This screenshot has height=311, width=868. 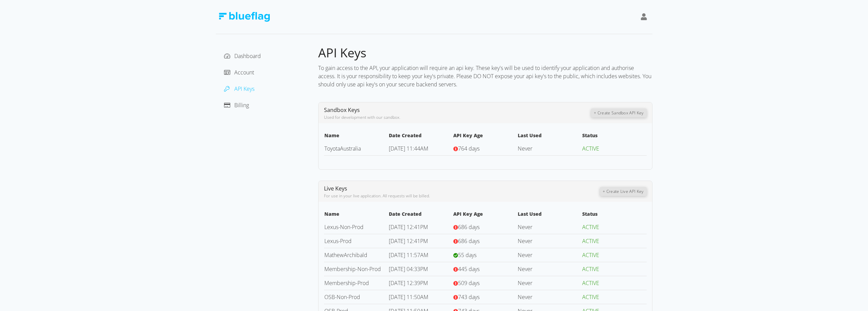 I want to click on span: Dashboard, so click(x=247, y=56).